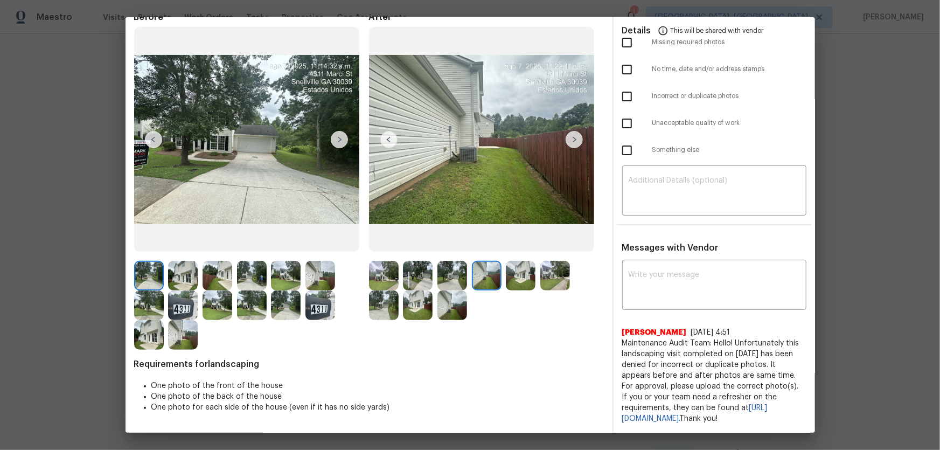  Describe the element at coordinates (729, 150) in the screenshot. I see `span: Something else` at that location.